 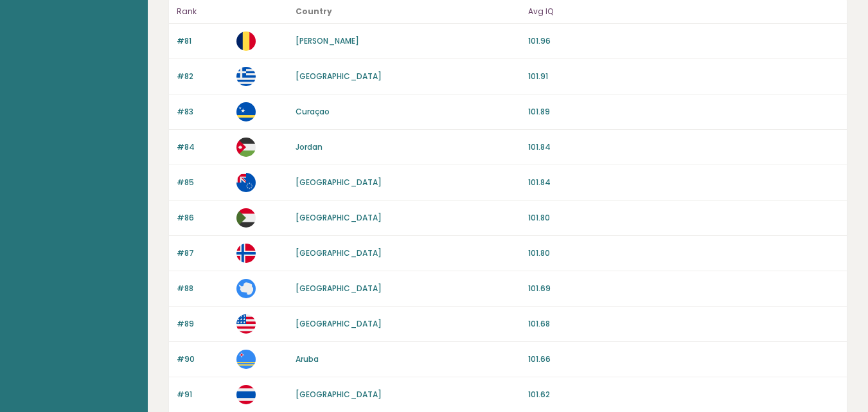 I want to click on p: #87, so click(x=202, y=253).